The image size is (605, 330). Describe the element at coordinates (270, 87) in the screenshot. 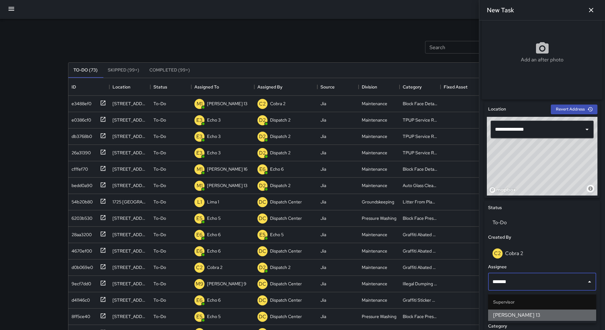

I see `div: Assigned By` at that location.